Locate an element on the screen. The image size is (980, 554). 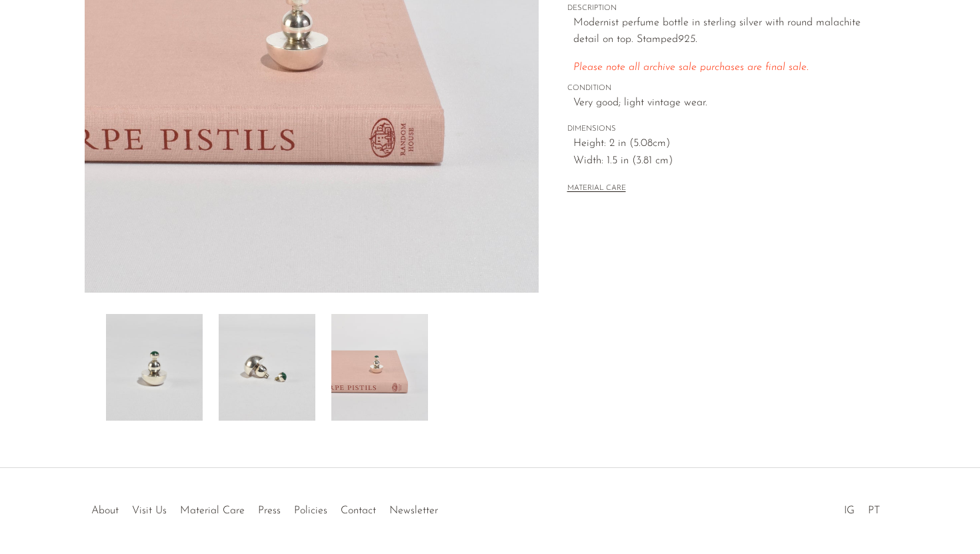
span: DESCRIPTION is located at coordinates (718, 9).